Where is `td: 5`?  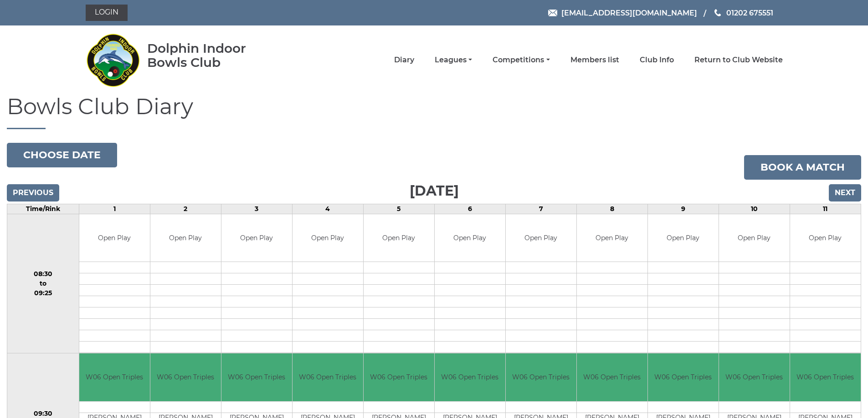 td: 5 is located at coordinates (398, 209).